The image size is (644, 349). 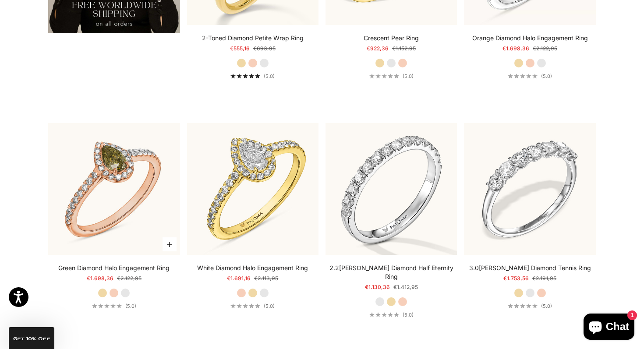 What do you see at coordinates (239, 278) in the screenshot?
I see `sale-price: €1.691,16` at bounding box center [239, 278].